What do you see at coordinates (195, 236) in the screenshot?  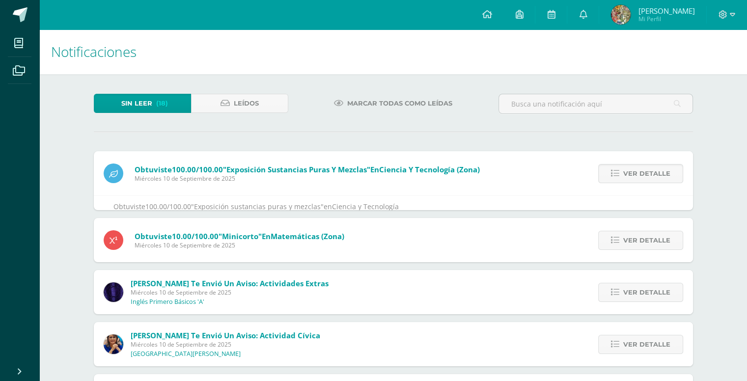 I see `span: 10.00/100.00` at bounding box center [195, 236].